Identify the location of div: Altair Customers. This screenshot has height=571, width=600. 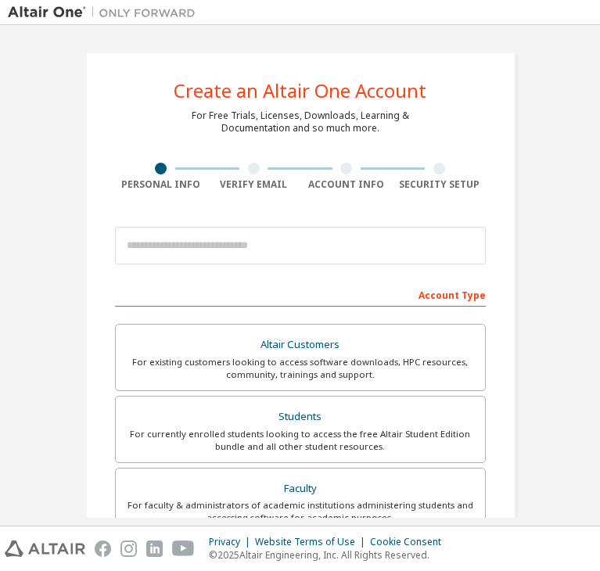
(300, 345).